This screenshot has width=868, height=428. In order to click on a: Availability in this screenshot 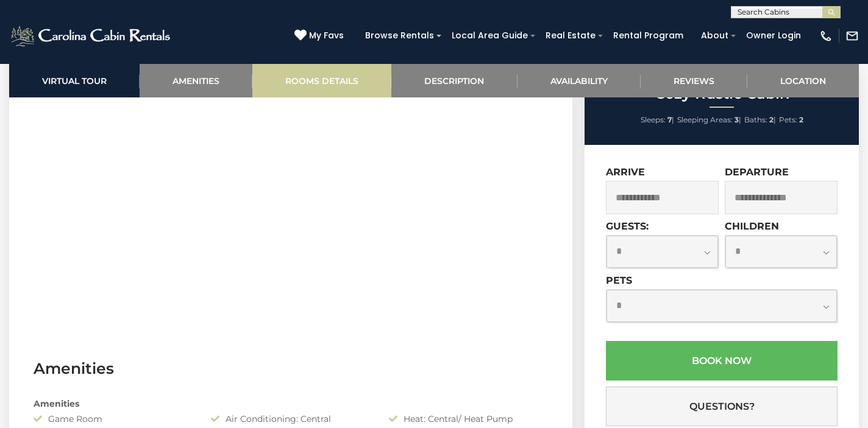, I will do `click(579, 80)`.